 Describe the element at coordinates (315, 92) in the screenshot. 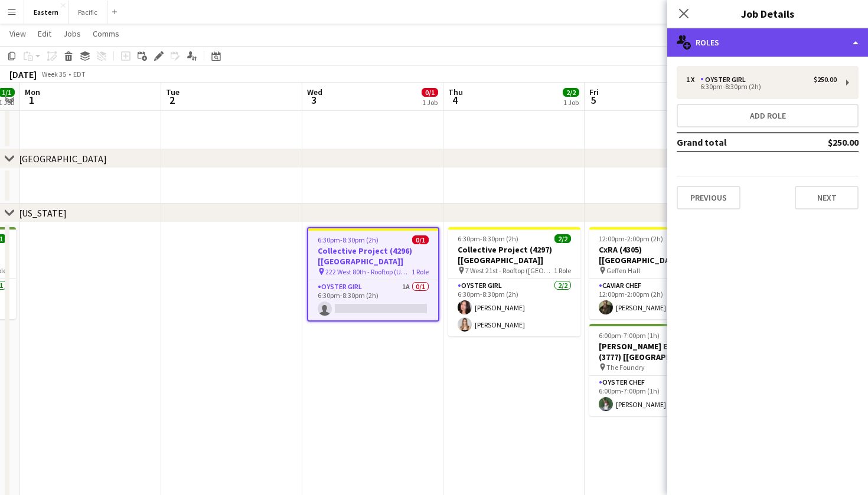

I see `span: Wed` at that location.